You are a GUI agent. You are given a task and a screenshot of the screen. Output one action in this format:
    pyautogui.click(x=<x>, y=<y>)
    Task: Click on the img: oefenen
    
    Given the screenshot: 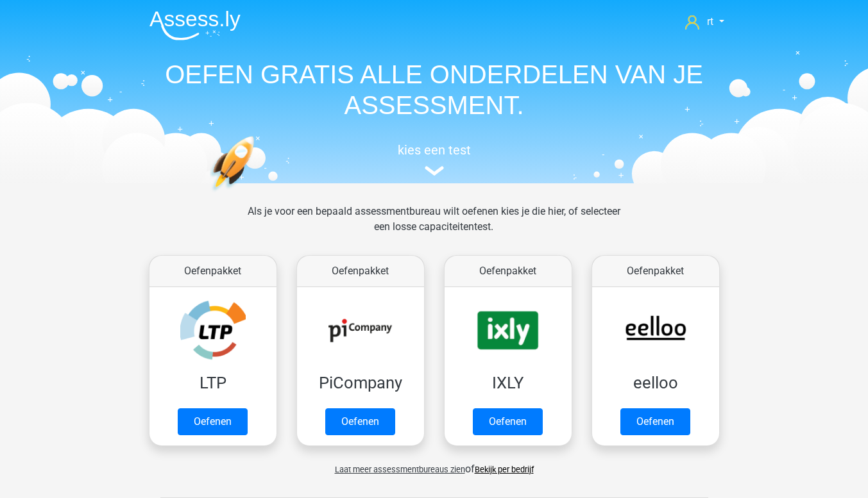 What is the action you would take?
    pyautogui.click(x=256, y=194)
    